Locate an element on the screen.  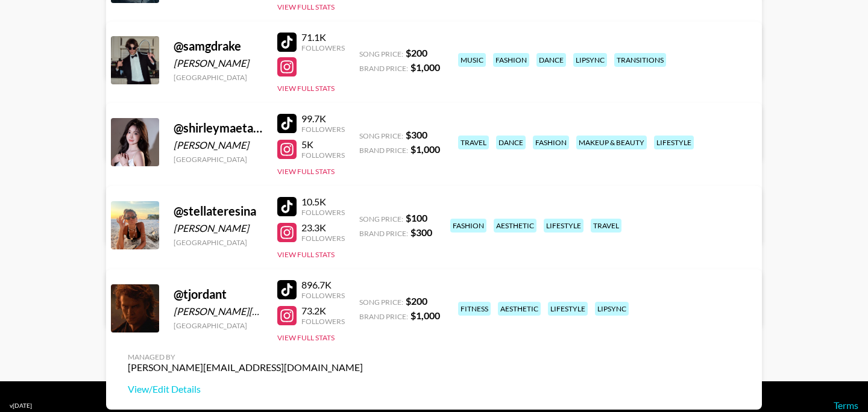
div: 5K is located at coordinates (323, 145).